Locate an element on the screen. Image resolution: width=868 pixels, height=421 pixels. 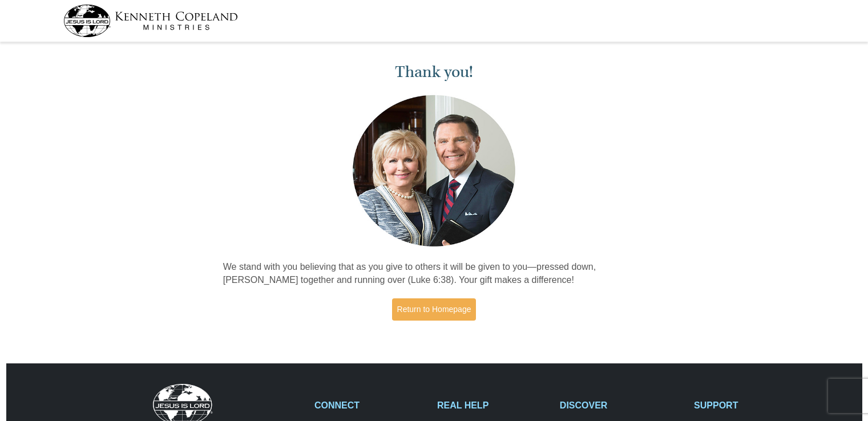
img: kcm-header-logo.svg is located at coordinates (150, 20).